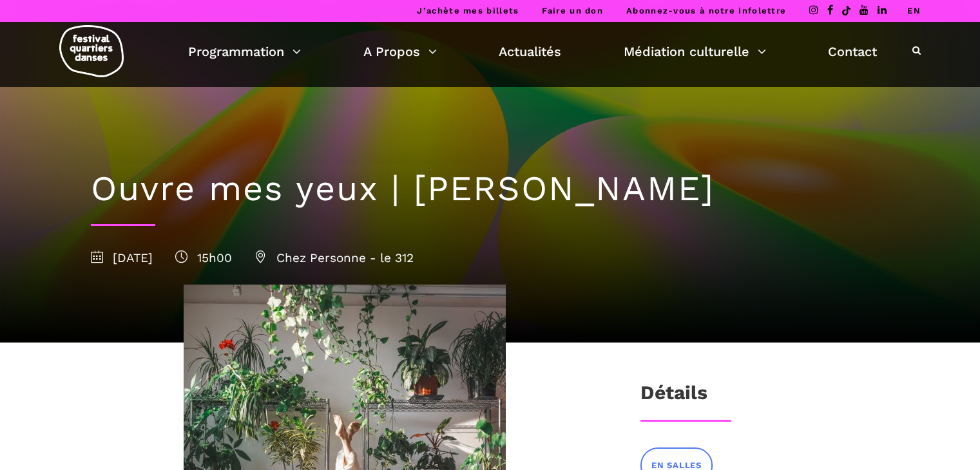  Describe the element at coordinates (91, 51) in the screenshot. I see `img: logo-fqd-med` at that location.